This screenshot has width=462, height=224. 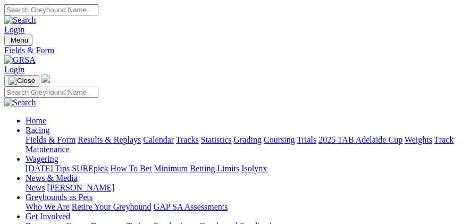 What do you see at coordinates (159, 139) in the screenshot?
I see `a: Calendar` at bounding box center [159, 139].